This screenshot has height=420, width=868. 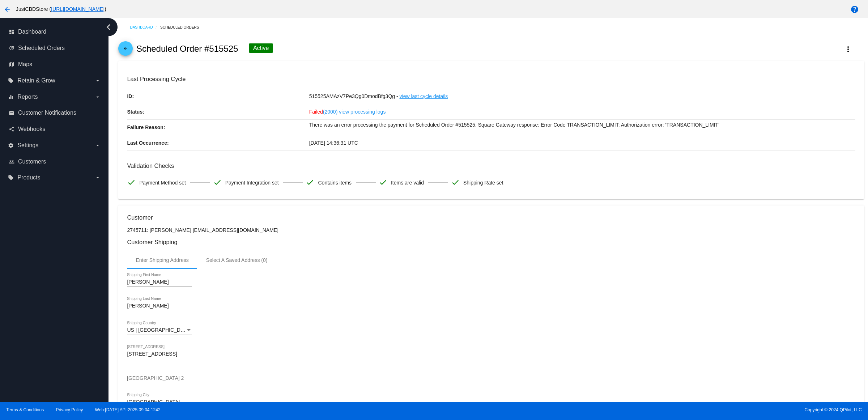 I want to click on i: equalizer, so click(x=11, y=97).